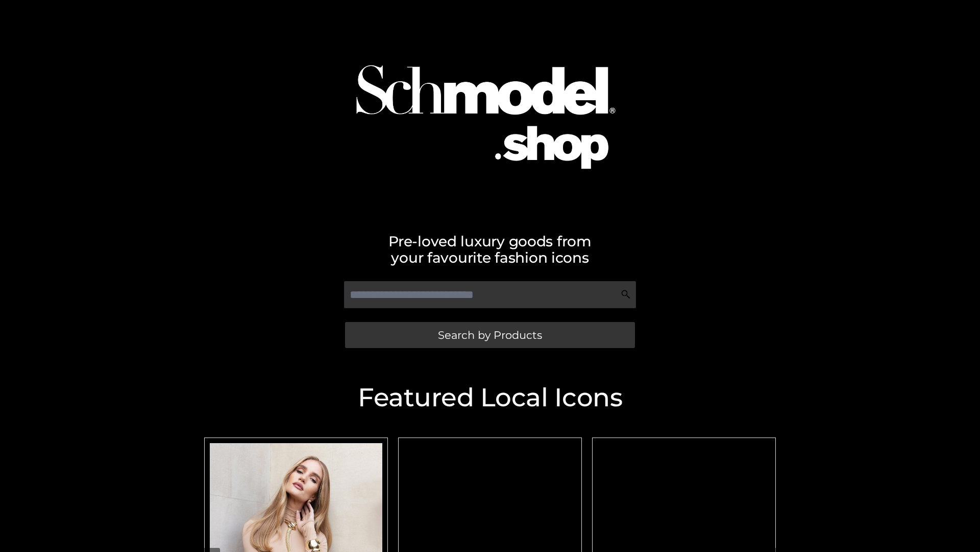 Image resolution: width=980 pixels, height=552 pixels. I want to click on img: Search Icon, so click(626, 294).